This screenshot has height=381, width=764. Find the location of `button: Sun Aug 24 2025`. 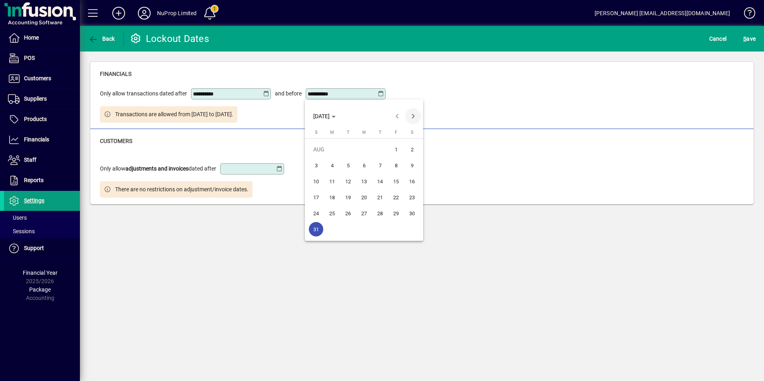

button: Sun Aug 24 2025 is located at coordinates (316, 213).